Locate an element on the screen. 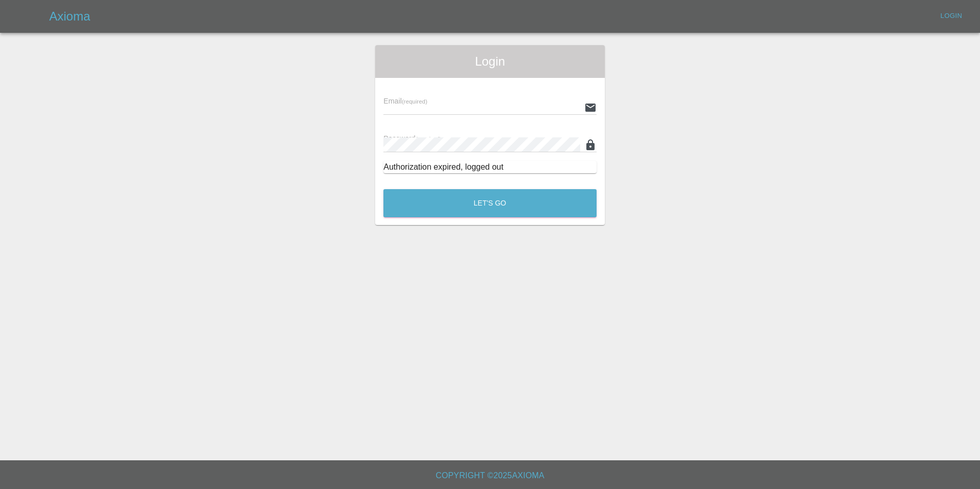  div: Authorization expired, logged out is located at coordinates (490, 167).